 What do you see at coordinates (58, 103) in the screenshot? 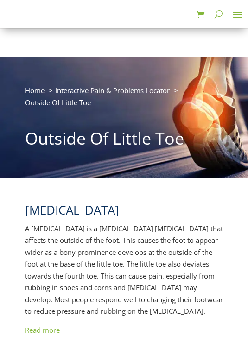
I see `span: Outside Of Little Toe` at bounding box center [58, 103].